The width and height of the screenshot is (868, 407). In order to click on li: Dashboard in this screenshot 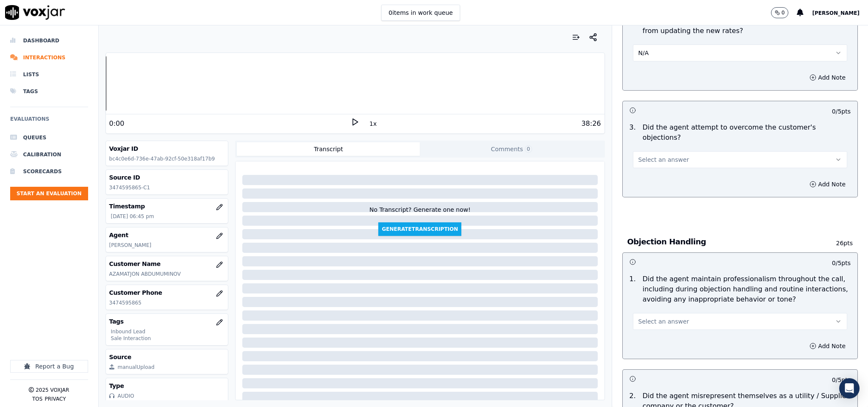, I will do `click(49, 41)`.